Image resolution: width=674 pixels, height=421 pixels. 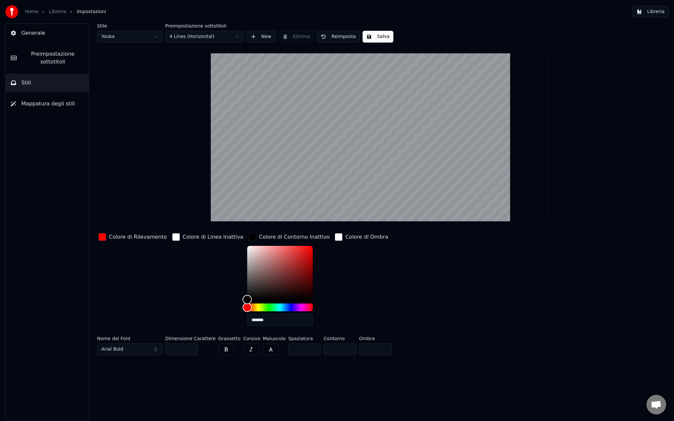 I want to click on span: Preimpostazione sottotitoli, so click(x=53, y=58).